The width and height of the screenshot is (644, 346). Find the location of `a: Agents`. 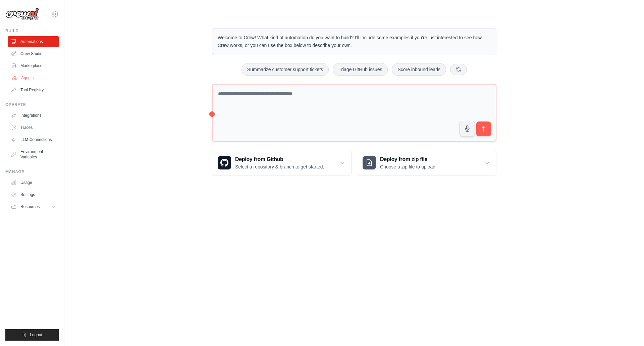

a: Agents is located at coordinates (34, 78).